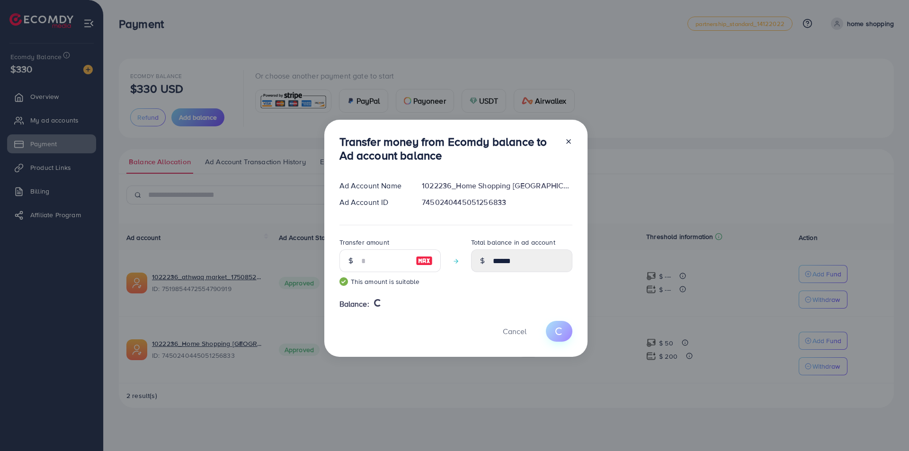 This screenshot has width=909, height=451. Describe the element at coordinates (373, 185) in the screenshot. I see `div: Ad Account Name` at that location.